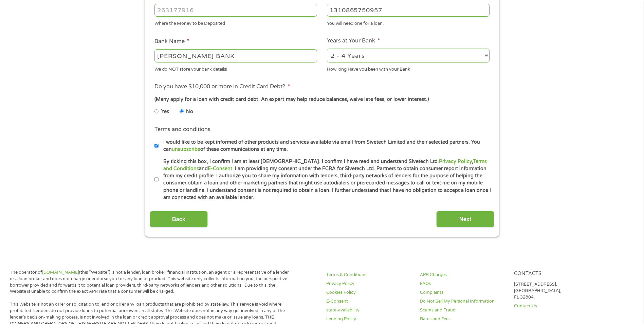 Image resolution: width=644 pixels, height=324 pixels. What do you see at coordinates (463, 301) in the screenshot?
I see `a: Do Not Sell My Personal Information` at bounding box center [463, 301].